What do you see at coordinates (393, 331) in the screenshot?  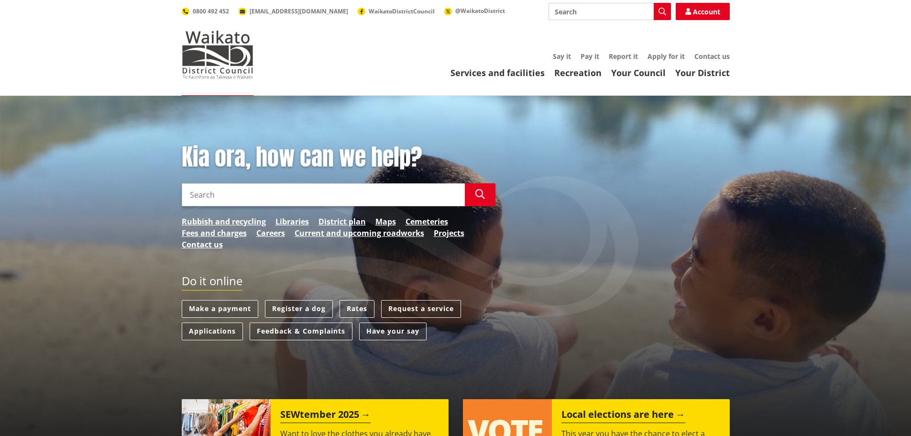 I see `a: Have your say` at bounding box center [393, 331].